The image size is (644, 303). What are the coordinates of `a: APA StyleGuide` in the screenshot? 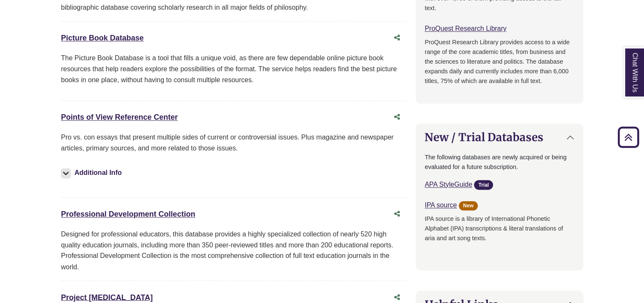 It's located at (448, 184).